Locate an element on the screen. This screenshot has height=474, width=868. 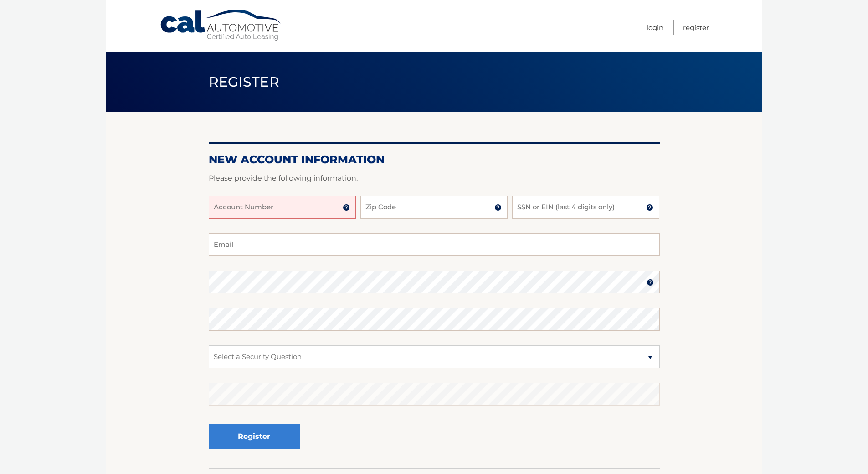
span: Register is located at coordinates (244, 82).